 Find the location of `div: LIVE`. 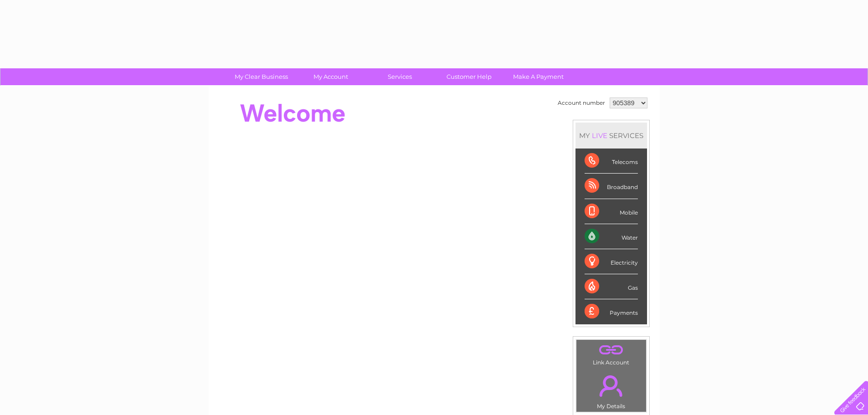

div: LIVE is located at coordinates (600, 135).